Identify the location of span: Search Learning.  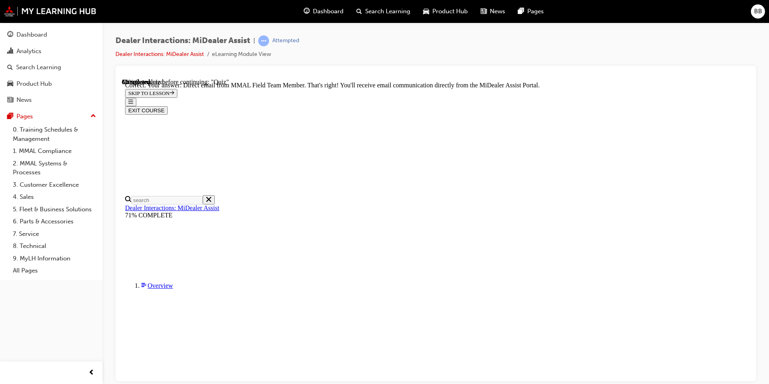
(388, 11).